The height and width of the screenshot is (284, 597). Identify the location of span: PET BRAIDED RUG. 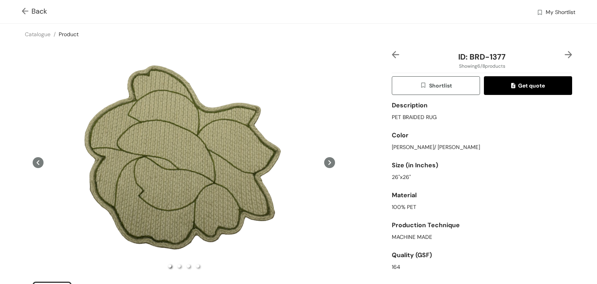
(414, 117).